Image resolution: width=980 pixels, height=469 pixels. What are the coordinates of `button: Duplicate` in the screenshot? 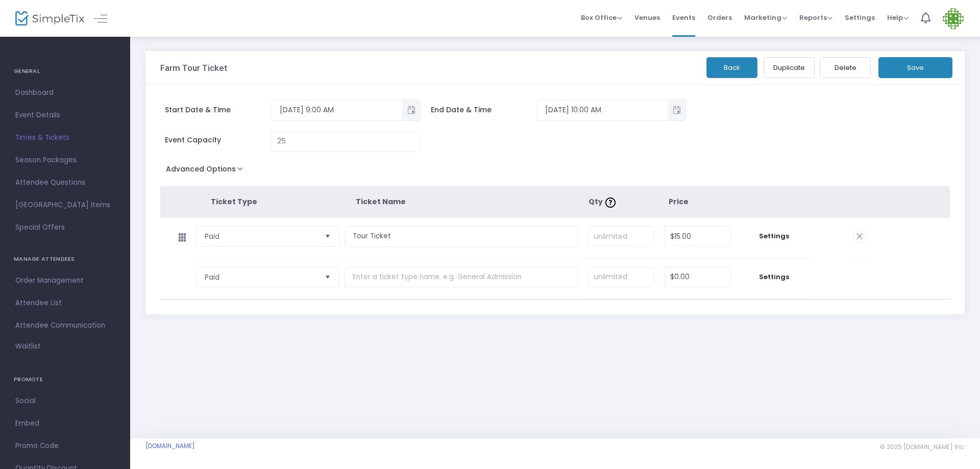 It's located at (789, 67).